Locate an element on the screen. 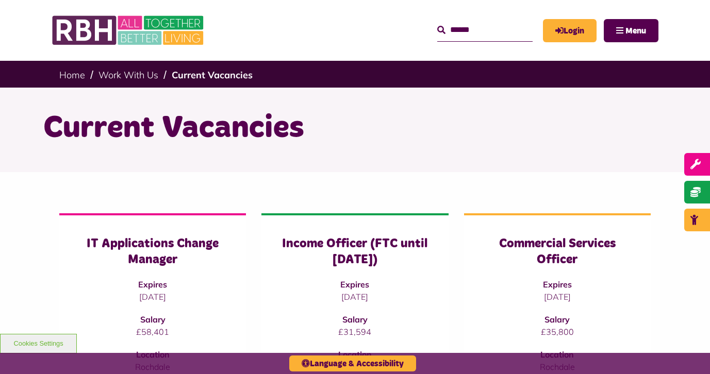 The height and width of the screenshot is (374, 710). img: RBH is located at coordinates (129, 30).